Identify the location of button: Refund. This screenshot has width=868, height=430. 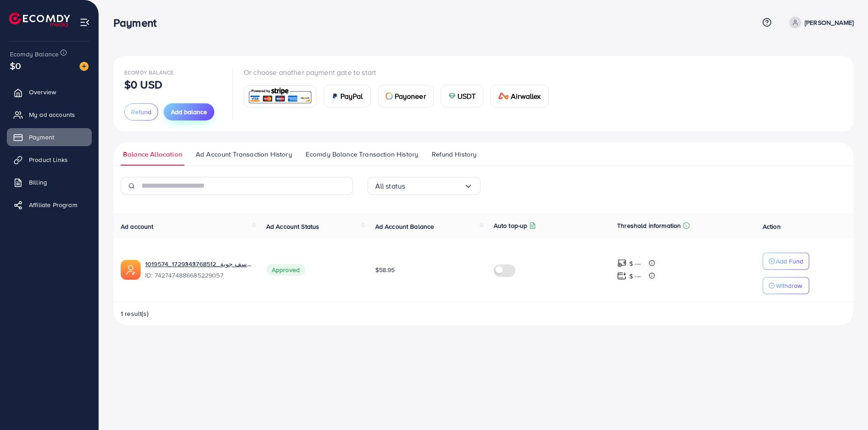
(141, 112).